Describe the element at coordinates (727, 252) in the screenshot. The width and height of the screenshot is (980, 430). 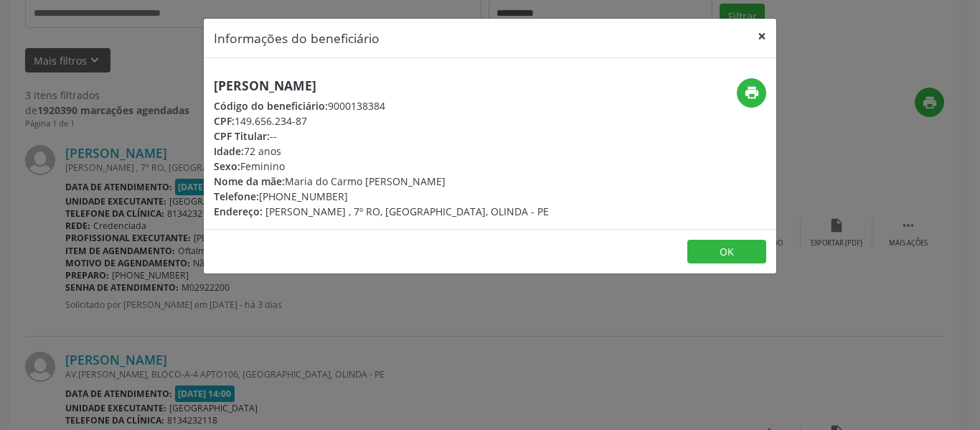
I see `button: OK` at that location.